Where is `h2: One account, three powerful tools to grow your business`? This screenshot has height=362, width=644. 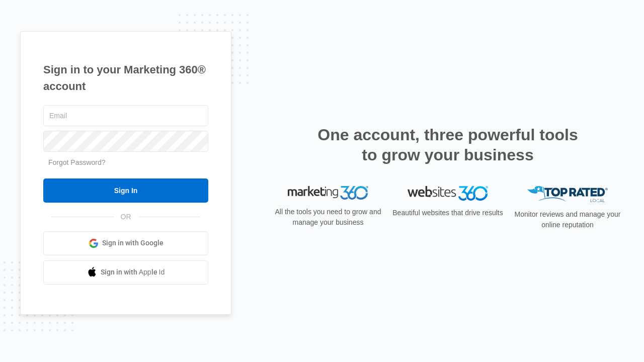 h2: One account, three powerful tools to grow your business is located at coordinates (448, 145).